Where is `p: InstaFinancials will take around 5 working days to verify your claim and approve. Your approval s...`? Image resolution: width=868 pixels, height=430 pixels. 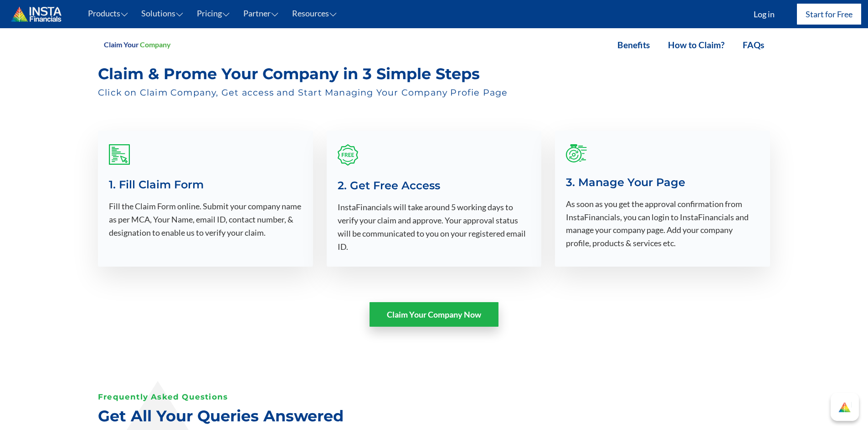
p: InstaFinancials will take around 5 working days to verify your claim and approve. Your approval s... is located at coordinates (434, 227).